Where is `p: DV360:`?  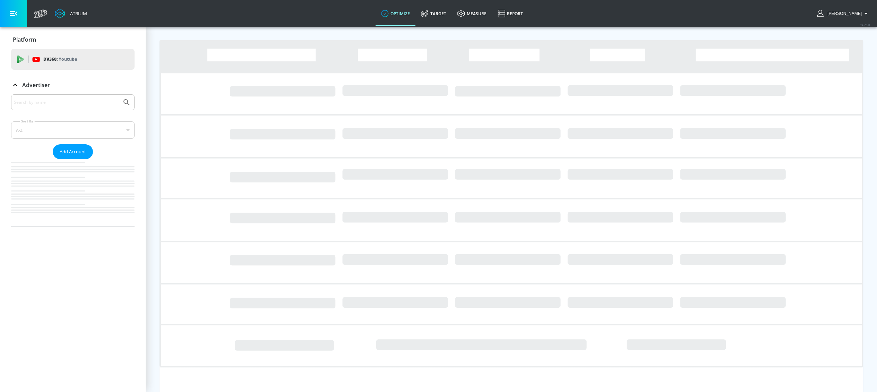 p: DV360: is located at coordinates (60, 59).